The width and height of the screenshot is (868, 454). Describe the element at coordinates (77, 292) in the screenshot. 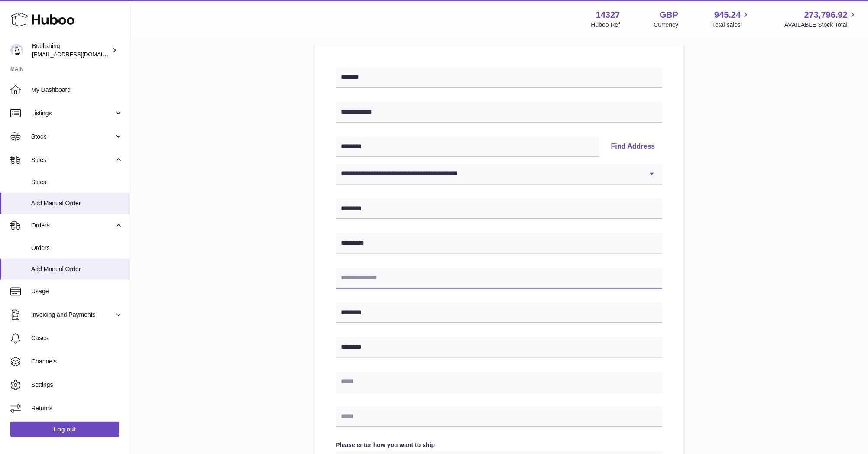

I see `span: Usage` at that location.